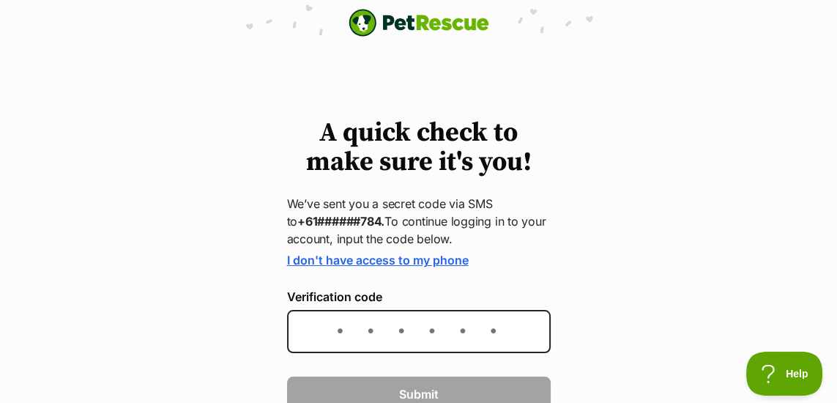 The width and height of the screenshot is (837, 403). What do you see at coordinates (419, 394) in the screenshot?
I see `span: Submit` at bounding box center [419, 394].